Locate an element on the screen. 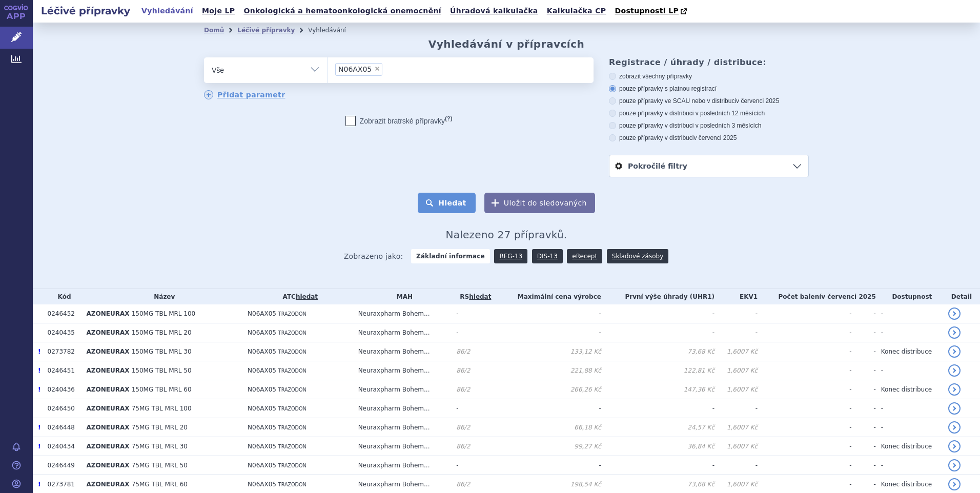 Image resolution: width=980 pixels, height=493 pixels. td: 133,12 Kč is located at coordinates (548, 352).